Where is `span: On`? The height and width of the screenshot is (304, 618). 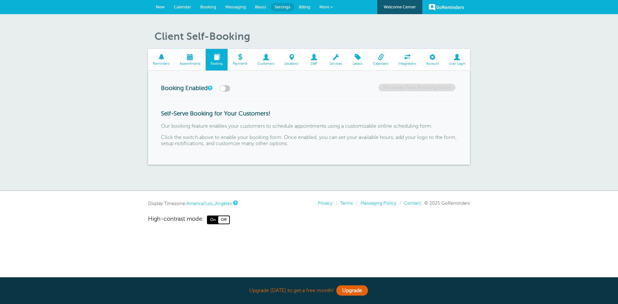
span: On is located at coordinates (213, 220).